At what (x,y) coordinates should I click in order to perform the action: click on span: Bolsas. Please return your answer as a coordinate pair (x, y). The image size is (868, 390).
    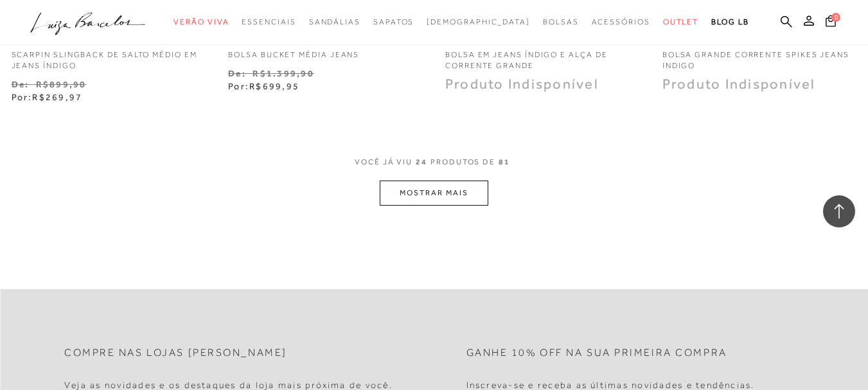
    Looking at the image, I should click on (561, 22).